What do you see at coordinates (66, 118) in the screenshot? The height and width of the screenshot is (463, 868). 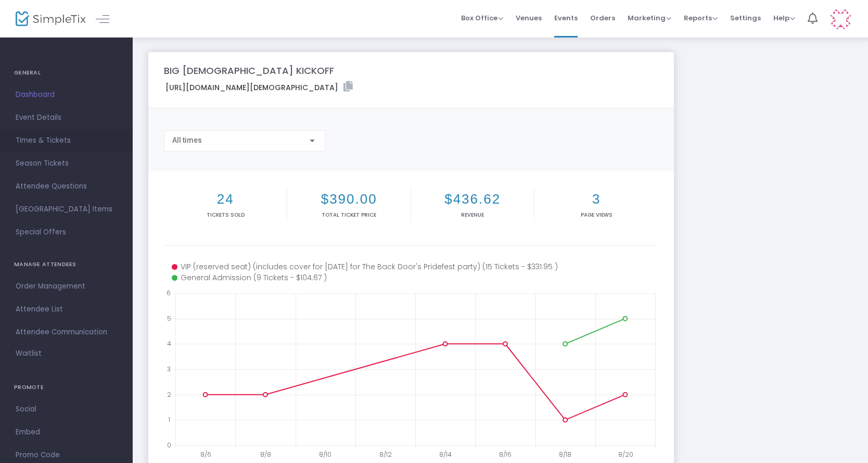 I see `span: Event Details` at bounding box center [66, 118].